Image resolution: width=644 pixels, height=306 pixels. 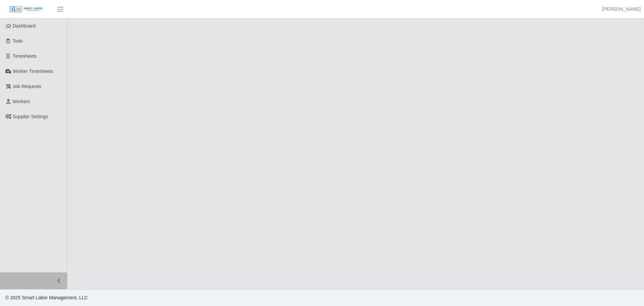 What do you see at coordinates (46, 298) in the screenshot?
I see `span: © 2025 Smart Labor Management, LLC` at bounding box center [46, 298].